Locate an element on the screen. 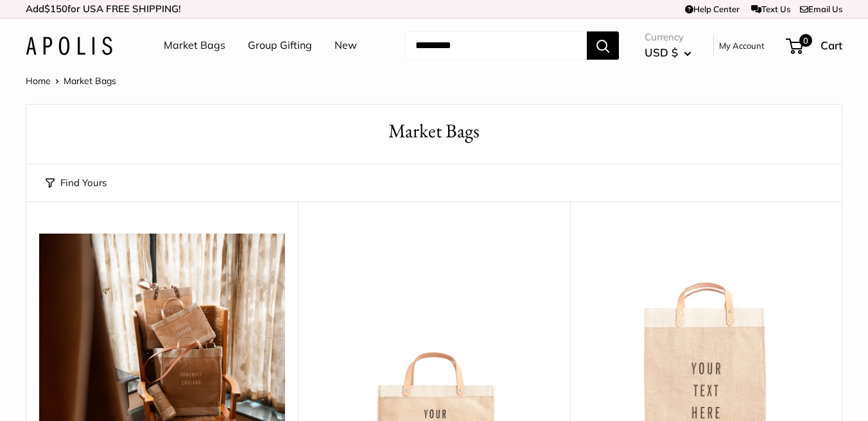 This screenshot has width=868, height=421. span: Currency is located at coordinates (667, 38).